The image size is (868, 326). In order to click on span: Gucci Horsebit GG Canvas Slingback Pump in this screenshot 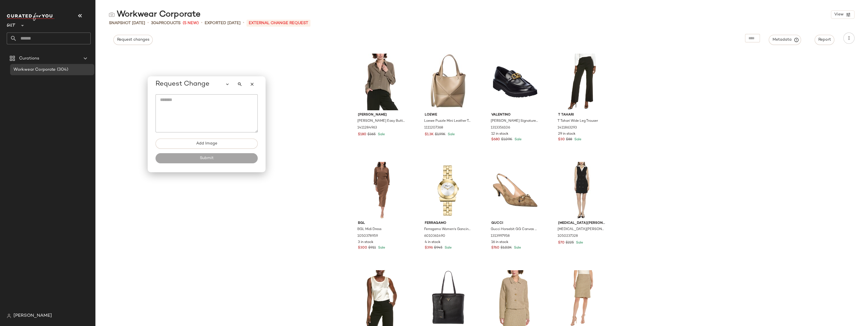, I will do `click(514, 229)`.